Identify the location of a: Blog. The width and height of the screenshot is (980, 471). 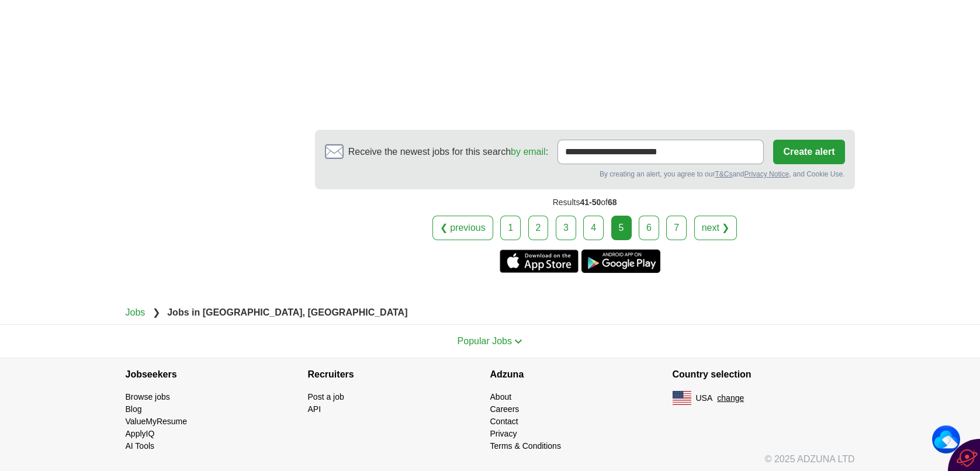
(134, 409).